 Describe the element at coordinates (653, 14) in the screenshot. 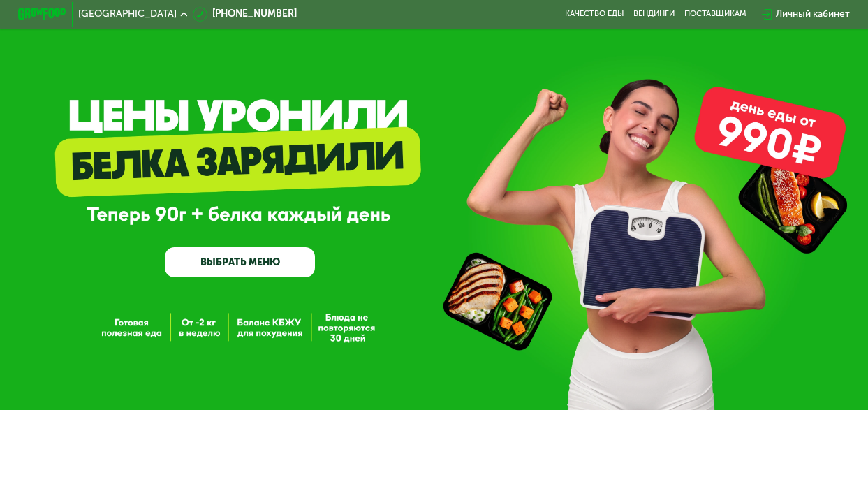

I see `a: Вендинги` at that location.